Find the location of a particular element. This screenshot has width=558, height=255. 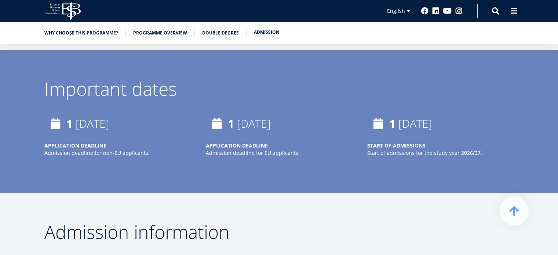

span: MA in International Management is located at coordinates (45, 105).